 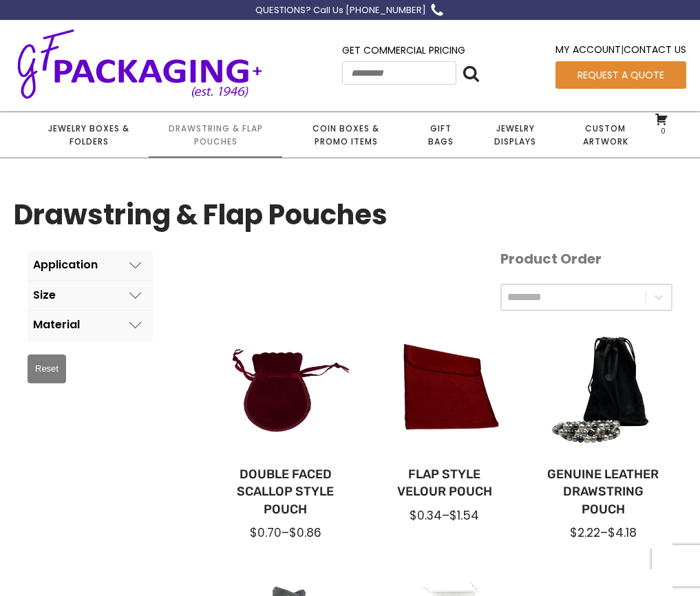 I want to click on span: $0.86, so click(x=305, y=532).